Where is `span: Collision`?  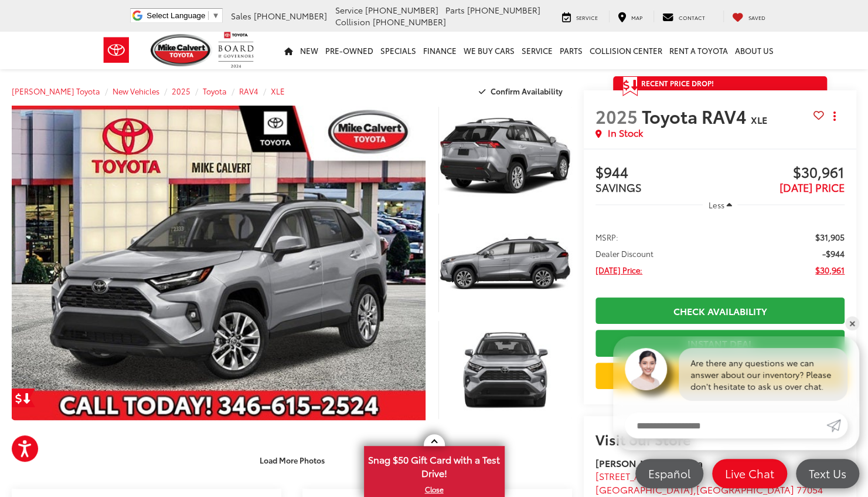
span: Collision is located at coordinates (353, 22).